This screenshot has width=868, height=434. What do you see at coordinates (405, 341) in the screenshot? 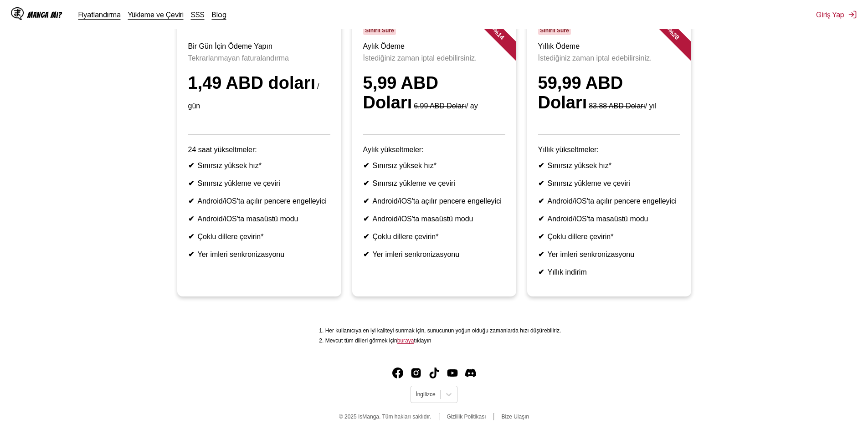
I see `a: Mevcut diller` at bounding box center [405, 341].